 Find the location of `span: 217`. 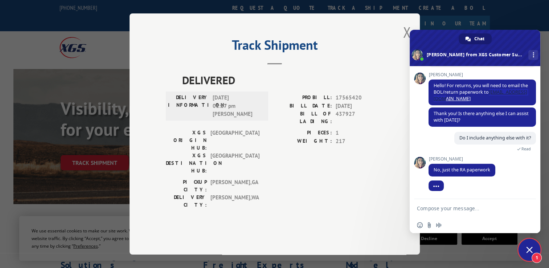

span: 217 is located at coordinates (360, 141).